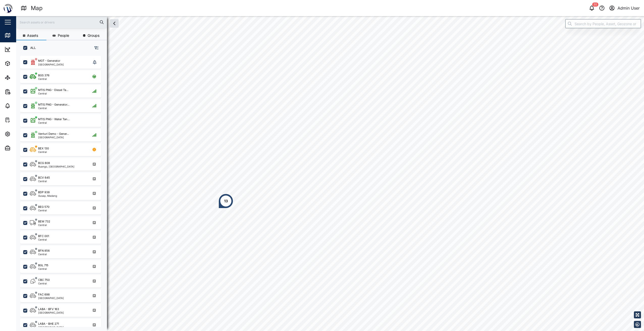 The image size is (644, 331). Describe the element at coordinates (44, 149) in the screenshot. I see `div: BEX 130` at that location.